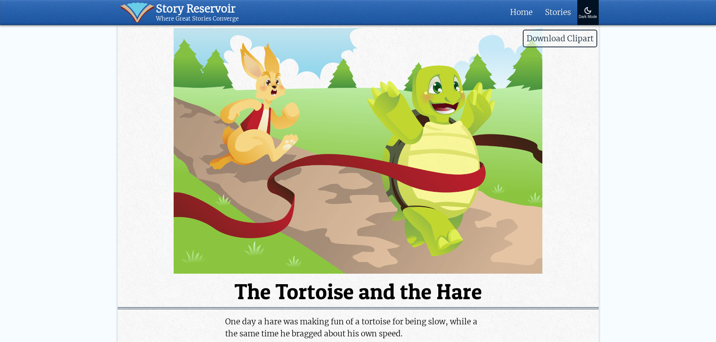  Describe the element at coordinates (358, 292) in the screenshot. I see `h1: The Tortoise and the Hare` at that location.